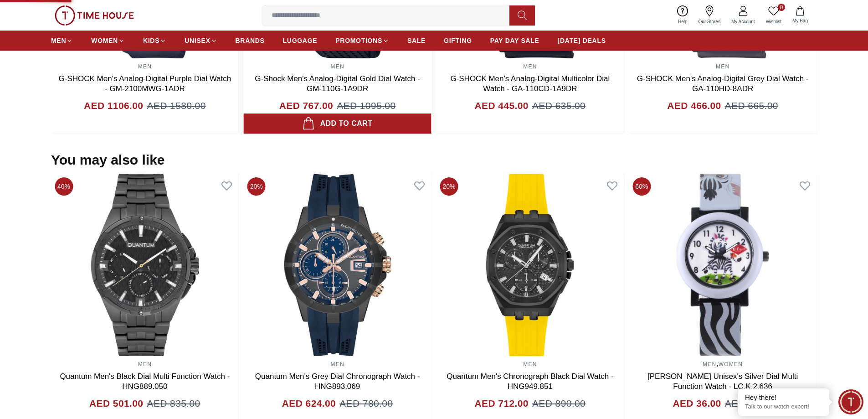 This screenshot has width=868, height=419. What do you see at coordinates (417, 40) in the screenshot?
I see `span: SALE` at bounding box center [417, 40].